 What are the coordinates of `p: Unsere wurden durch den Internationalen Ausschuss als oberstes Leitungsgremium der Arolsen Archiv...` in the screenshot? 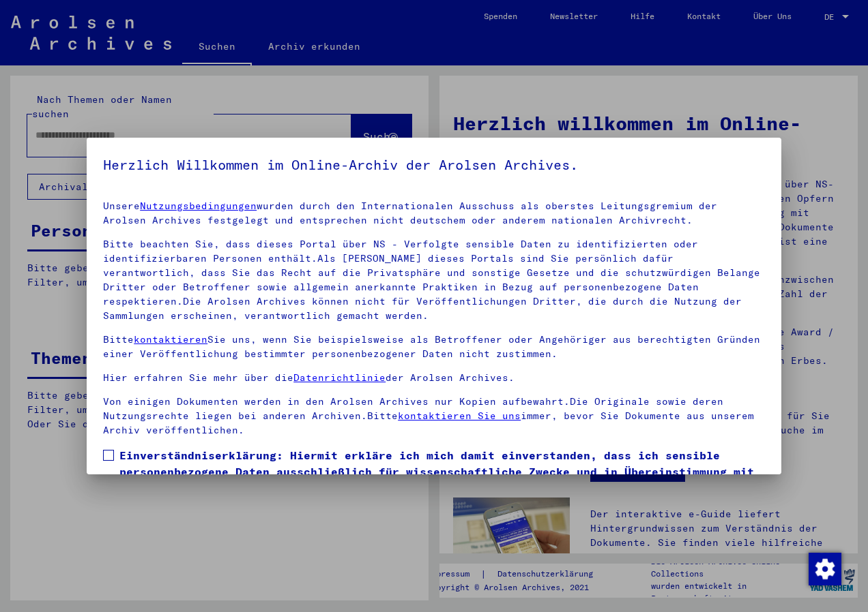 It's located at (434, 213).